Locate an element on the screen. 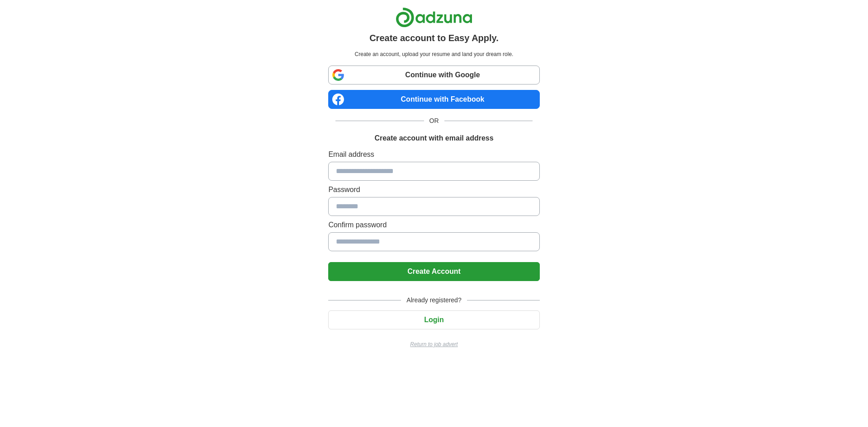 The height and width of the screenshot is (427, 868). button: Create Account is located at coordinates (434, 271).